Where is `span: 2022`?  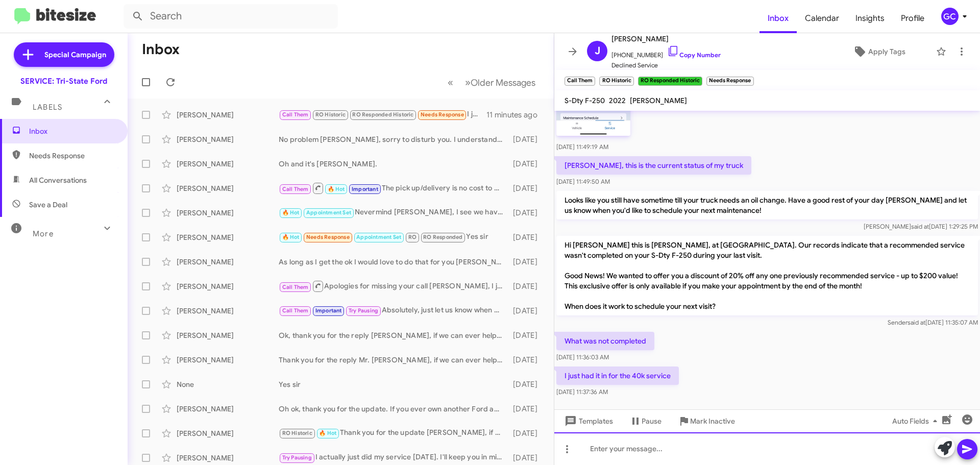 span: 2022 is located at coordinates (617, 100).